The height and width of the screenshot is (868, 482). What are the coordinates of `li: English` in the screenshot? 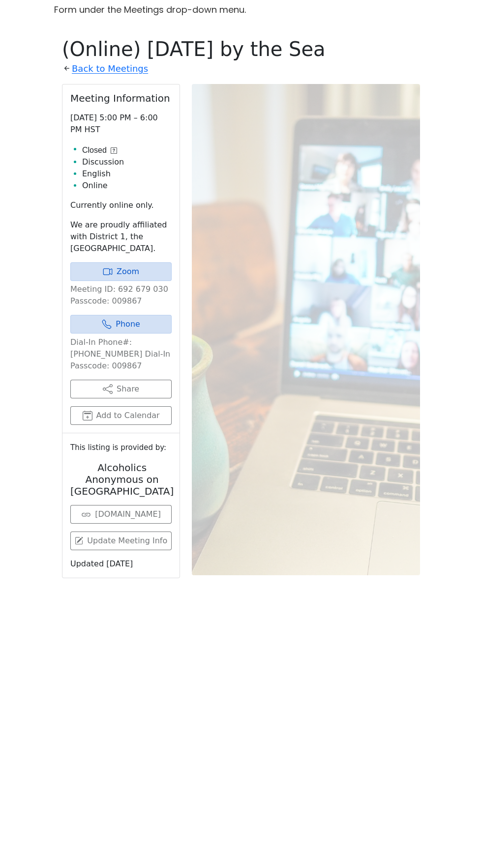 It's located at (127, 174).